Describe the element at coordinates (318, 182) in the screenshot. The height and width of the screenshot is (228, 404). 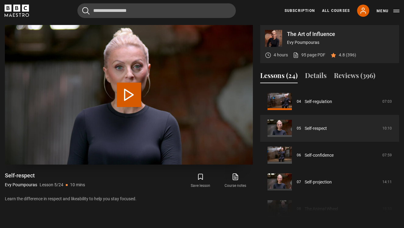
I see `a: Self-projection` at that location.